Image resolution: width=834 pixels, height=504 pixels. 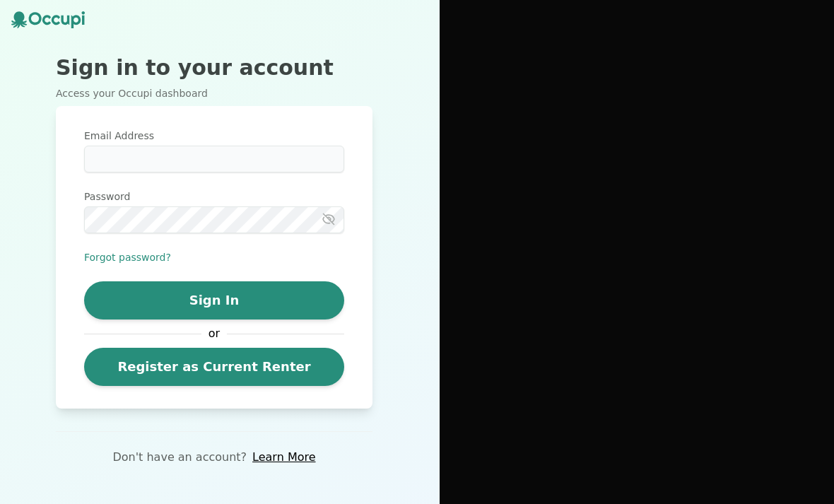 I want to click on p: Don't have an account?, so click(x=179, y=457).